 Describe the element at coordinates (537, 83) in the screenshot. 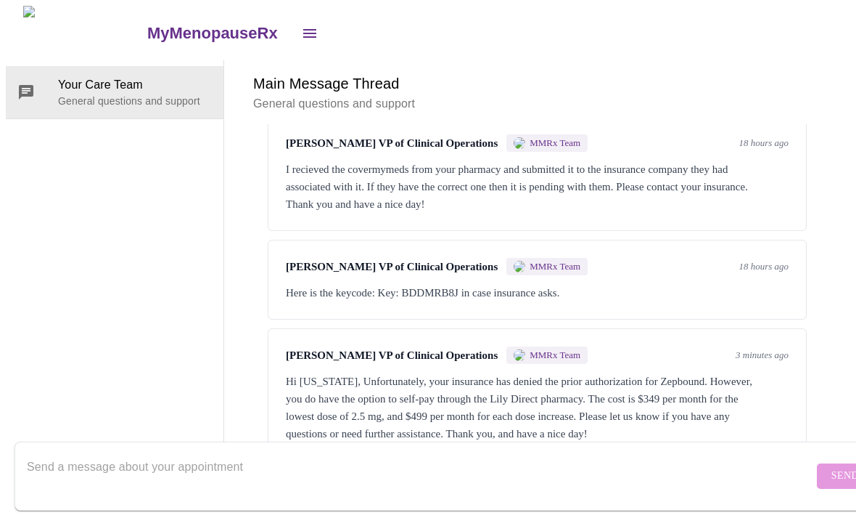

I see `h6: Main Message Thread` at that location.